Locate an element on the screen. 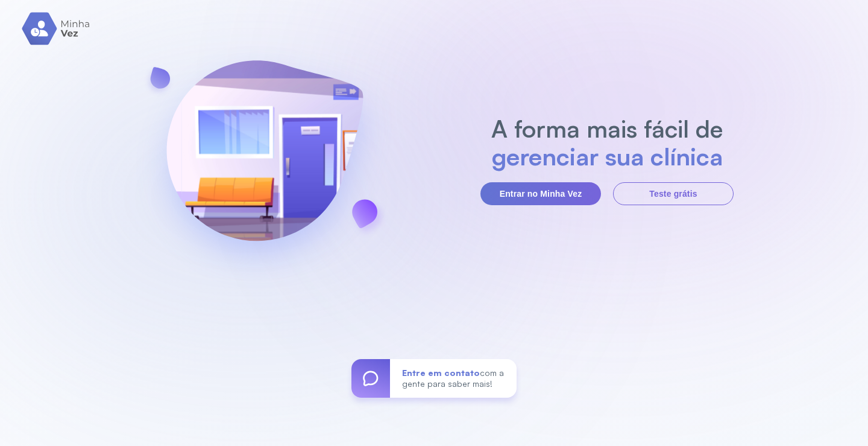 Image resolution: width=868 pixels, height=446 pixels. div: com a gente para saber mais! is located at coordinates (454, 378).